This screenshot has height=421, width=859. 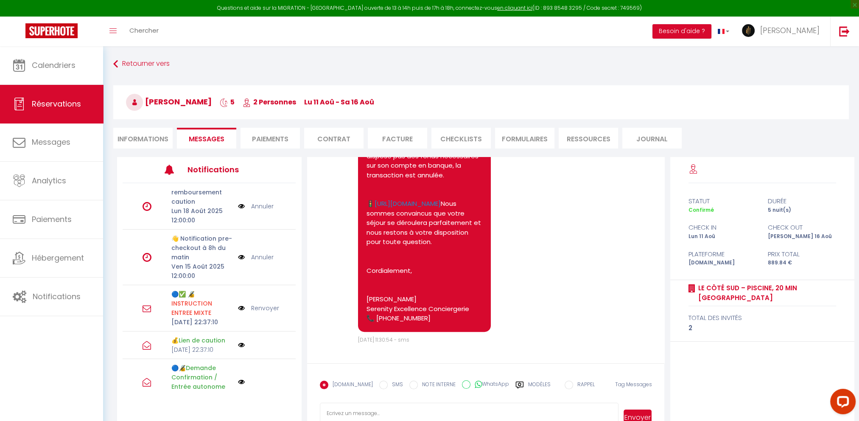 I want to click on p: remboursement caution, so click(x=202, y=197).